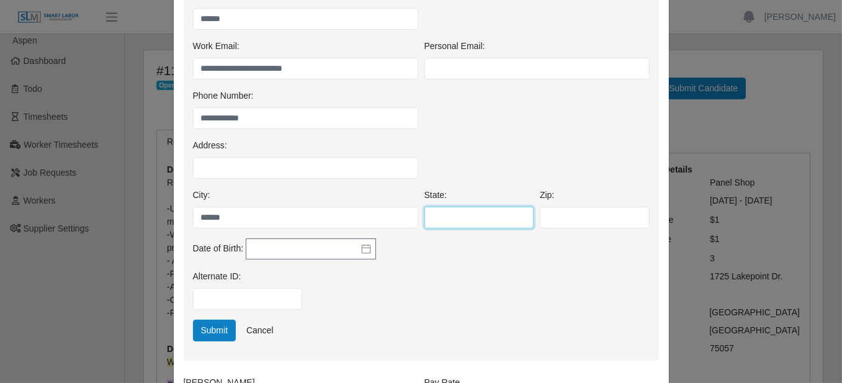  Describe the element at coordinates (223, 96) in the screenshot. I see `label: Phone Number:` at that location.